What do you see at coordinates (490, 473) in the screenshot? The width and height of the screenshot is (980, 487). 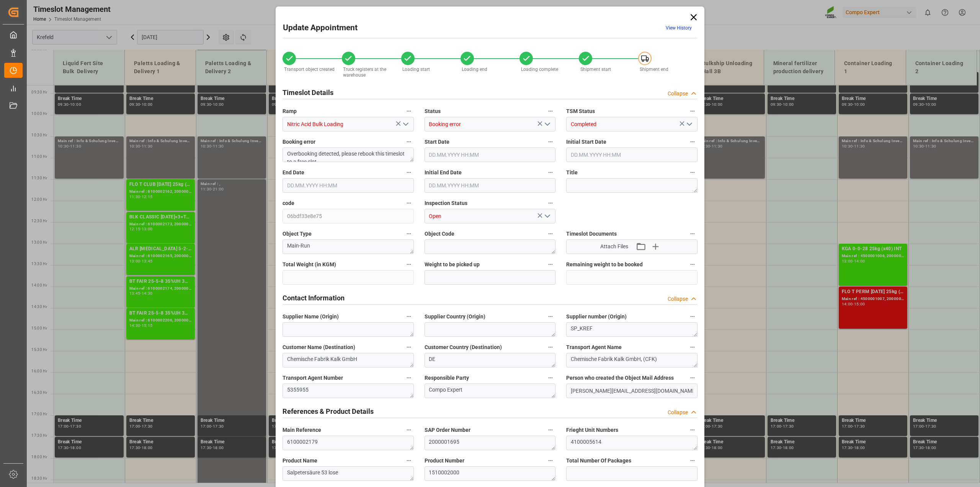 I see `textarea: 1510002000` at bounding box center [490, 473].